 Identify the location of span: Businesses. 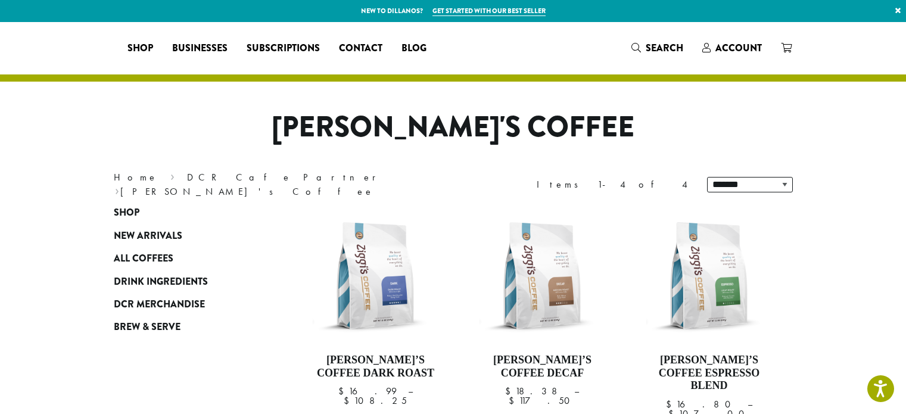
(200, 48).